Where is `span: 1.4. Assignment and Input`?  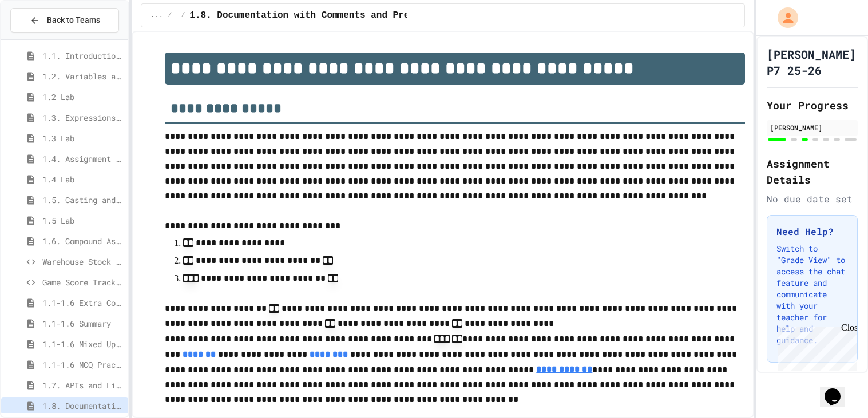 span: 1.4. Assignment and Input is located at coordinates (83, 159).